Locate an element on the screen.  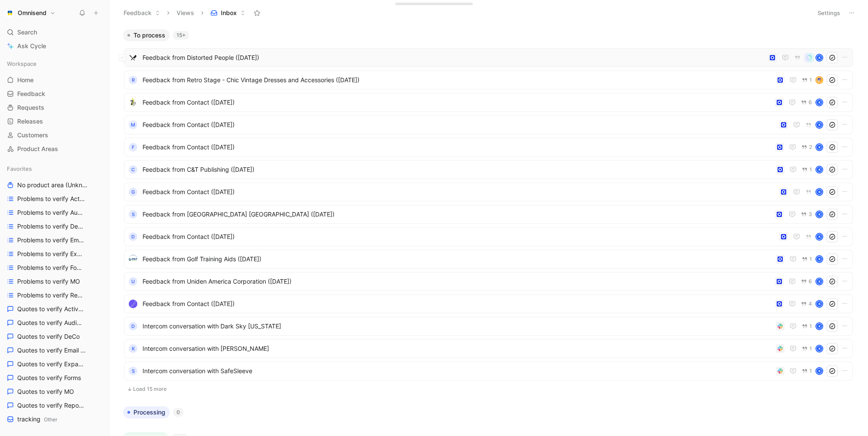
div: F is located at coordinates (133, 147).